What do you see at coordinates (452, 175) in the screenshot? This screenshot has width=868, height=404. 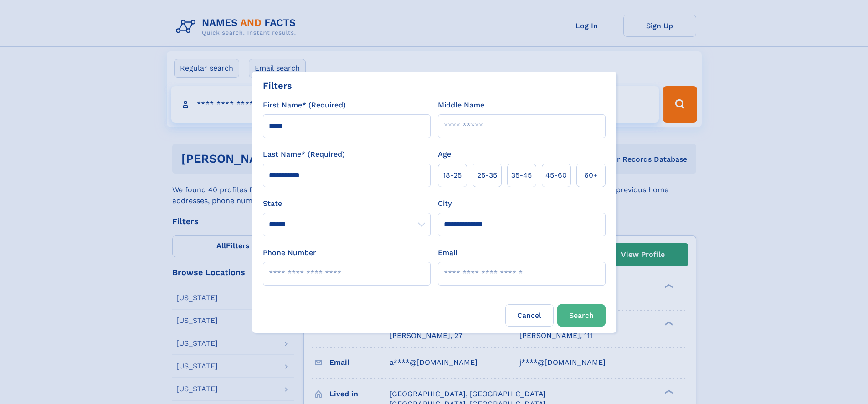 I see `span: 18‑25` at bounding box center [452, 175].